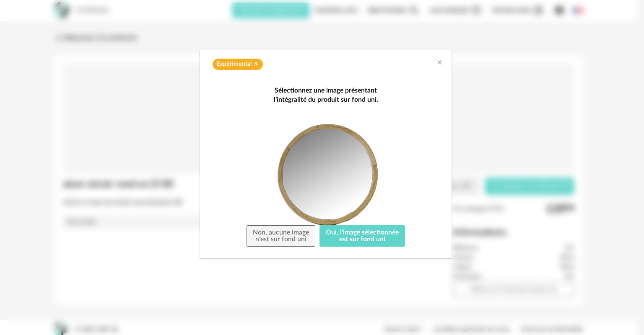 The image size is (644, 335). What do you see at coordinates (326, 95) in the screenshot?
I see `div: Sélectionnez une image présentant l’intégralité du produit sur fond uni.` at bounding box center [326, 95].